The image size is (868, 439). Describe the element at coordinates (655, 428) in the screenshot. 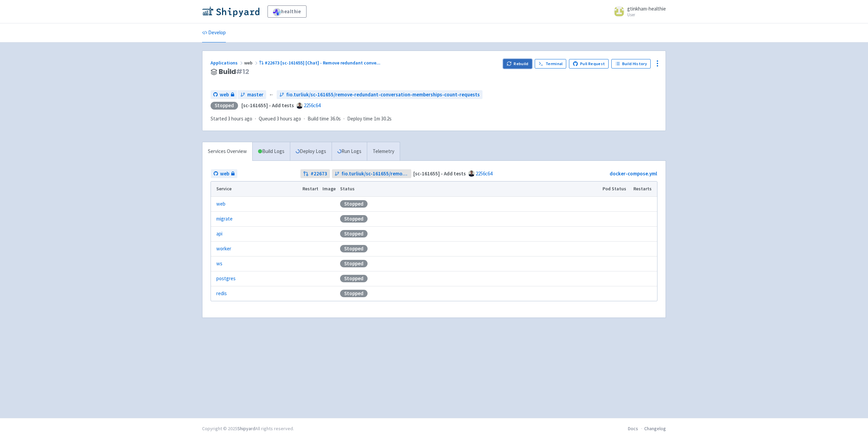

I see `a: Changelog` at that location.